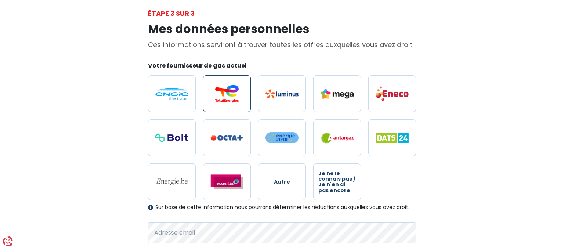 This screenshot has height=249, width=564. What do you see at coordinates (227, 182) in the screenshot?
I see `img: Essent` at bounding box center [227, 182].